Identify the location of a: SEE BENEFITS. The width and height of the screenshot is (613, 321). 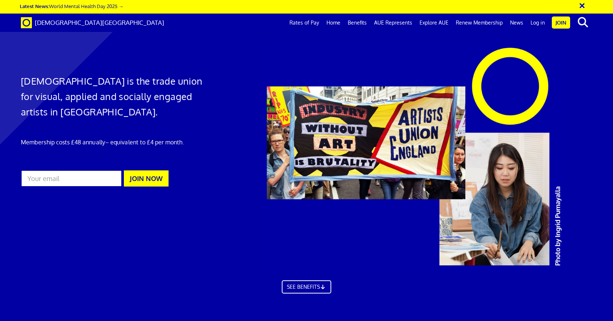
(306, 287).